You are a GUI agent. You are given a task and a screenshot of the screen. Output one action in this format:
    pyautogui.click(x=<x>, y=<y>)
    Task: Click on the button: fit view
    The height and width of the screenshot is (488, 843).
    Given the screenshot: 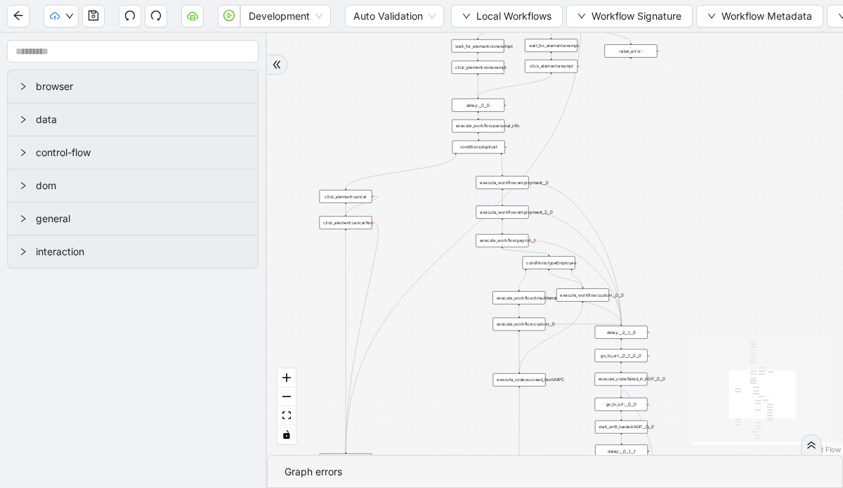 What is the action you would take?
    pyautogui.click(x=287, y=415)
    